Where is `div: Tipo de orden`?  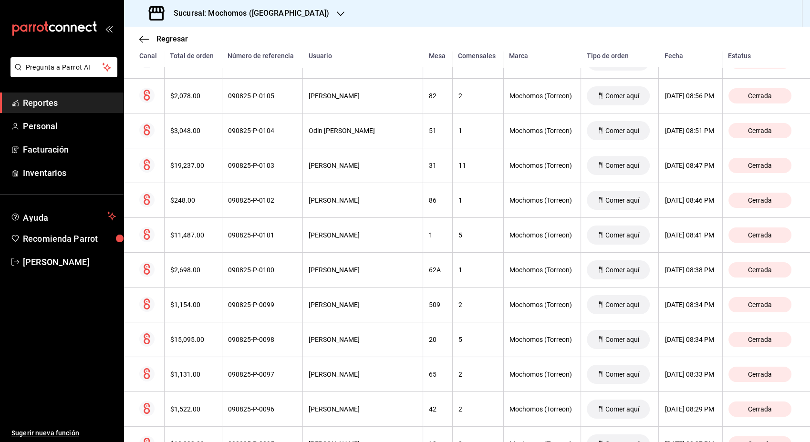
div: Tipo de orden is located at coordinates (620, 56).